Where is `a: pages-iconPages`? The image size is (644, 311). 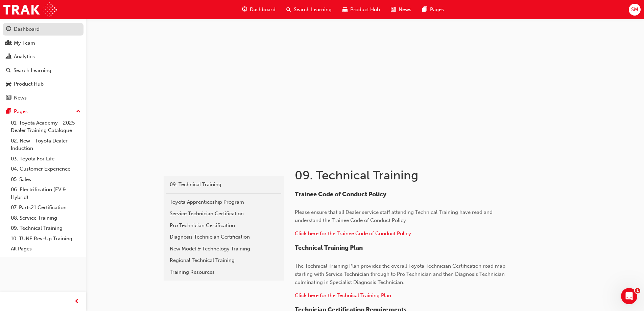
a: pages-iconPages is located at coordinates (433, 9).